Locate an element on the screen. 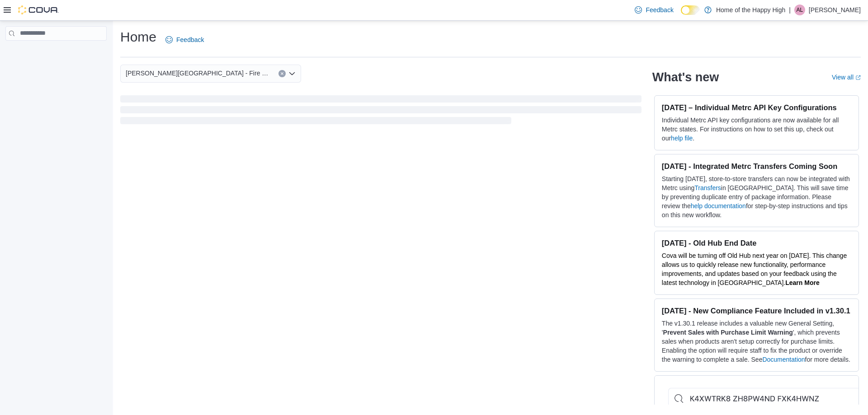 This screenshot has width=868, height=415. span: Dark Mode is located at coordinates (681, 15).